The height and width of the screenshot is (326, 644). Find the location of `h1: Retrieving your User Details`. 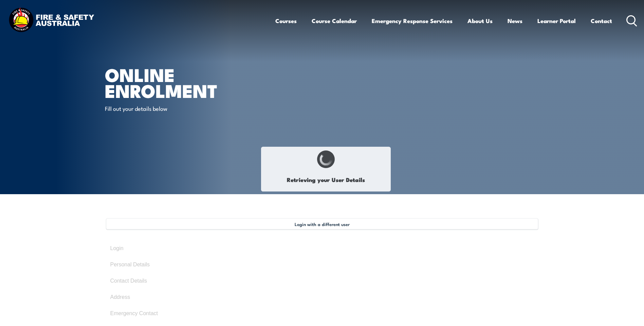

h1: Retrieving your User Details is located at coordinates (326, 180).